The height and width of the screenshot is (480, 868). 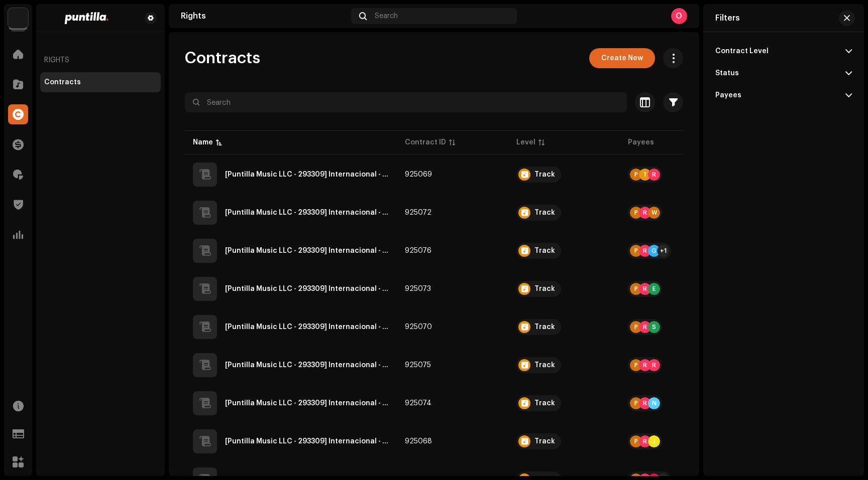 I want to click on div: W, so click(x=654, y=213).